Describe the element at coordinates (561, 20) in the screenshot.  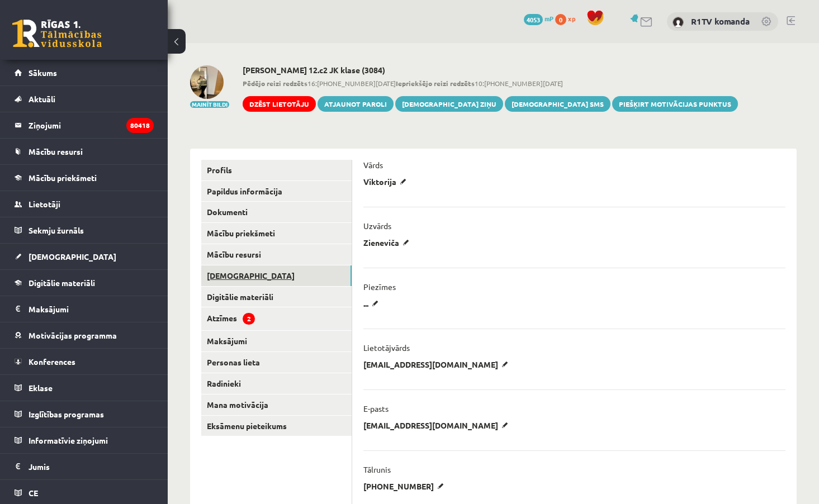
I see `span: 0` at that location.